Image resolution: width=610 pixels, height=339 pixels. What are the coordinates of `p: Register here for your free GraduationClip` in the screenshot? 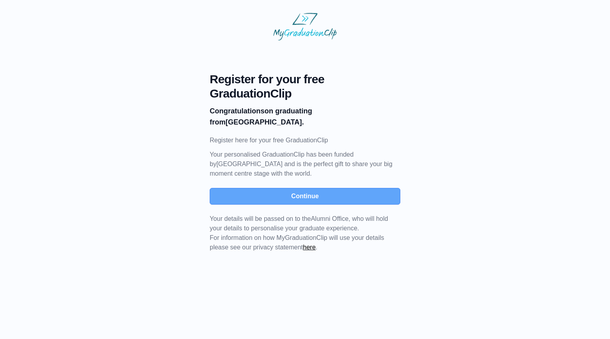 It's located at (305, 141).